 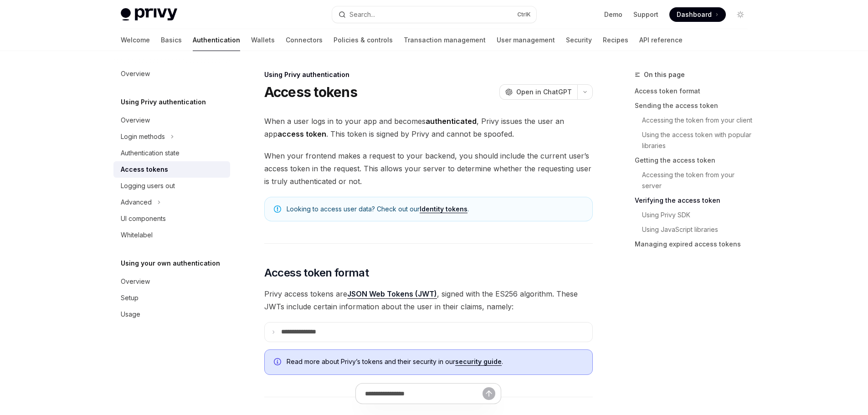 I want to click on div: Whitelabel, so click(x=137, y=235).